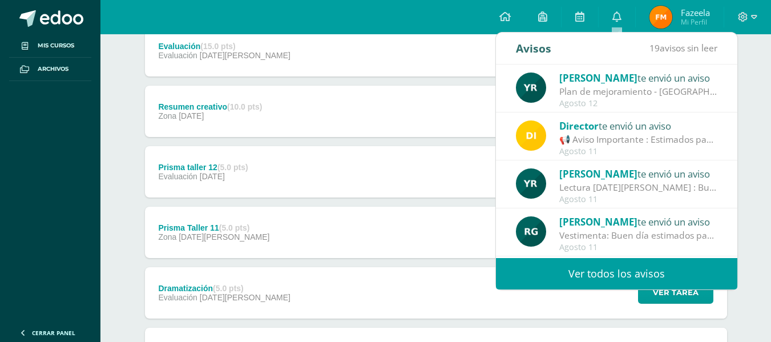 The image size is (771, 342). Describe the element at coordinates (531, 135) in the screenshot. I see `img: f0b35651ae50ff9c693c4cbd3f40c4bb.png` at that location.